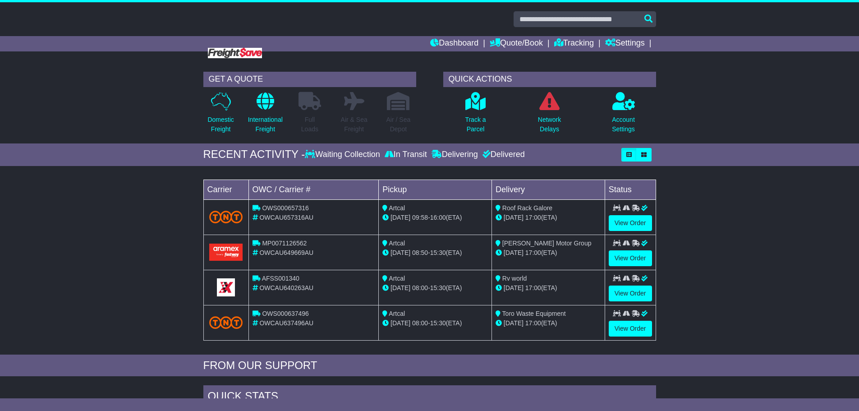 The height and width of the screenshot is (411, 859). What do you see at coordinates (285, 313) in the screenshot?
I see `span: OWS000637496` at bounding box center [285, 313].